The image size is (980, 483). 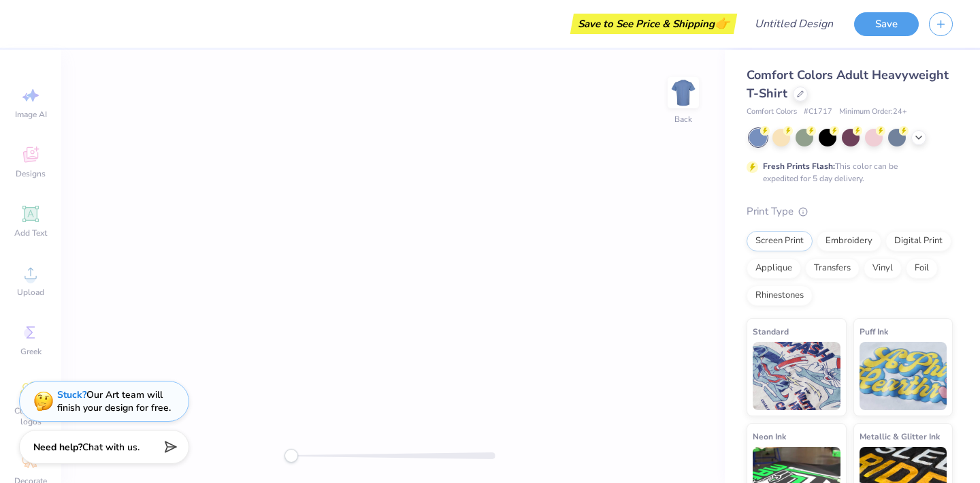 What do you see at coordinates (683, 93) in the screenshot?
I see `img: Back` at bounding box center [683, 93].